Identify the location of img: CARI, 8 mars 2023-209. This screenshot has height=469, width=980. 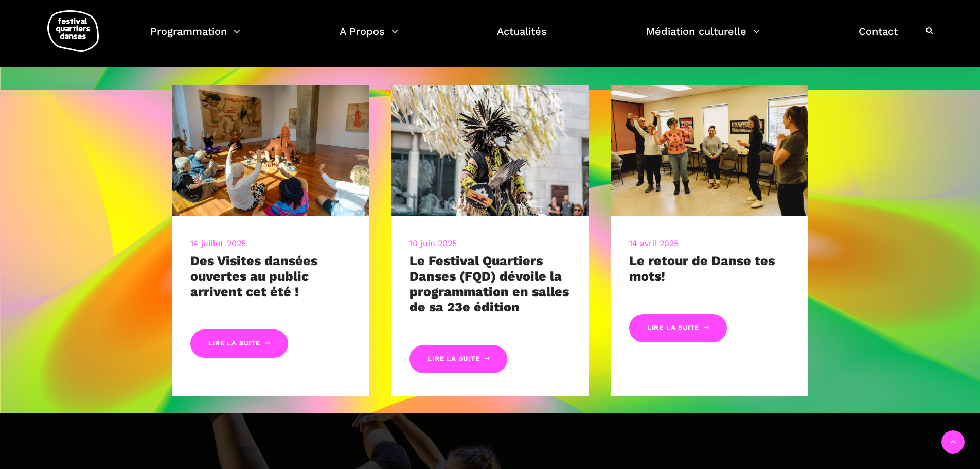
(710, 150).